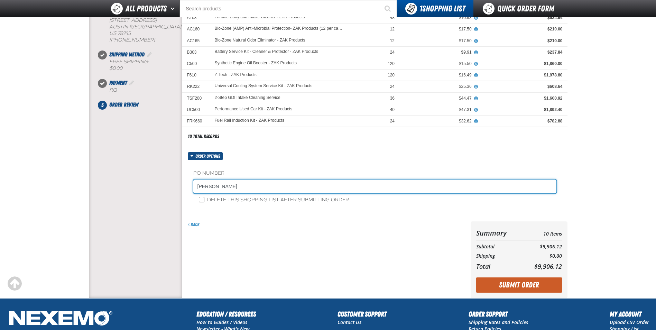 This screenshot has width=656, height=330. I want to click on button: View All Prices for Universal Cooling System Service Kit - ZAK Products, so click(476, 87).